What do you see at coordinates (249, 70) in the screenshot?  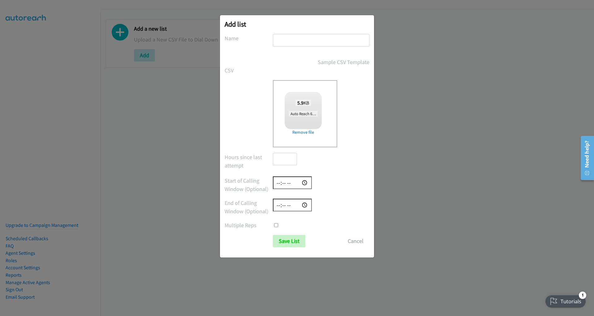 I see `label: CSV` at bounding box center [249, 70].